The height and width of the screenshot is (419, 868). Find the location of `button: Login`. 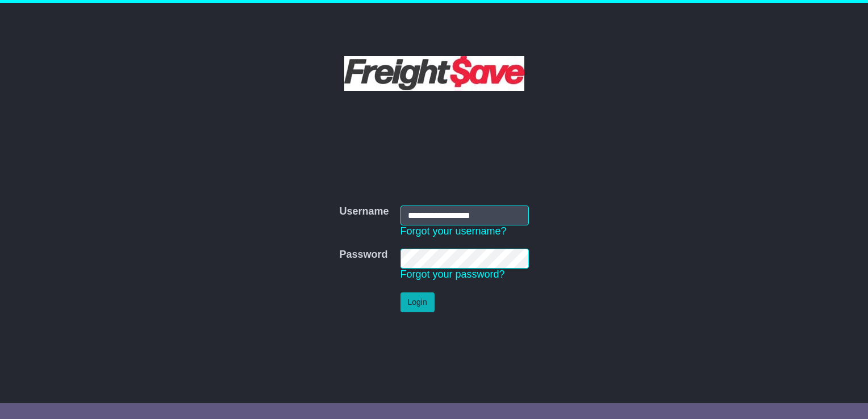

button: Login is located at coordinates (418, 302).